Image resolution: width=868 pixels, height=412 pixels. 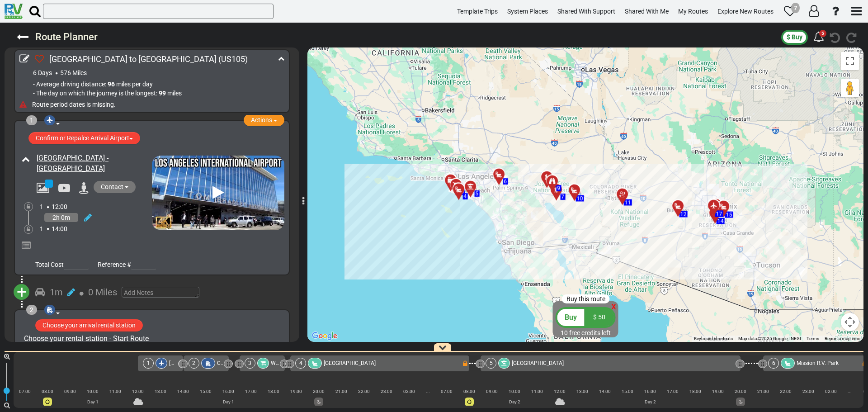 I want to click on span: Explore New Routes, so click(x=746, y=11).